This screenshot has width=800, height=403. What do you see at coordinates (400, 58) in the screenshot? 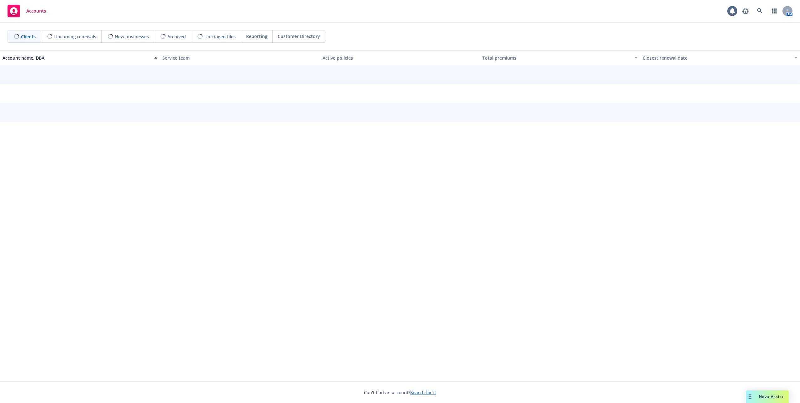
I see `button: Active policies` at bounding box center [400, 58].